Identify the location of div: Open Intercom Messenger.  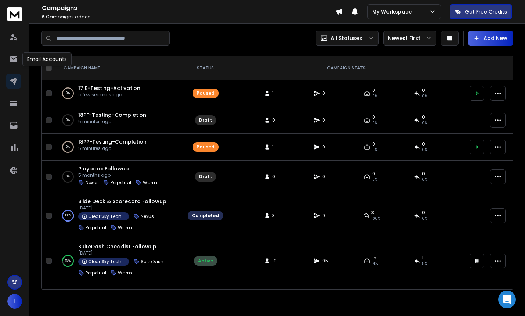
(507, 300).